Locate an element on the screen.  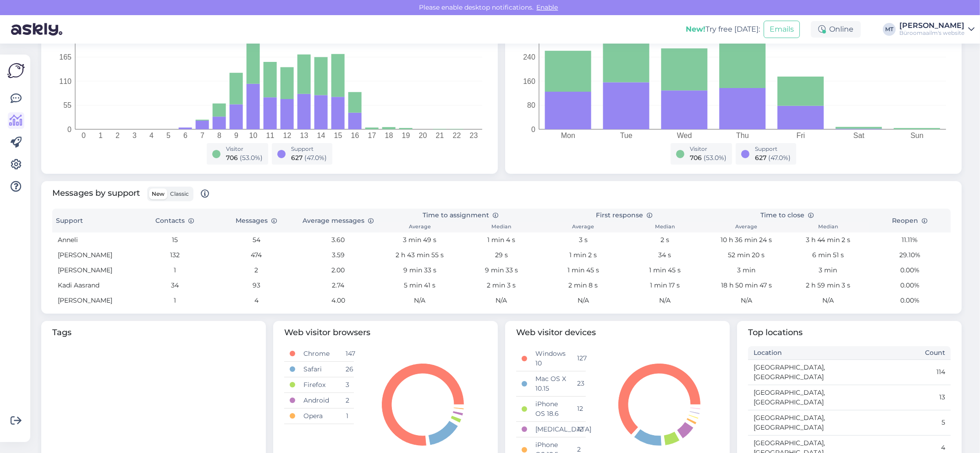
td: 3 is located at coordinates (347, 385).